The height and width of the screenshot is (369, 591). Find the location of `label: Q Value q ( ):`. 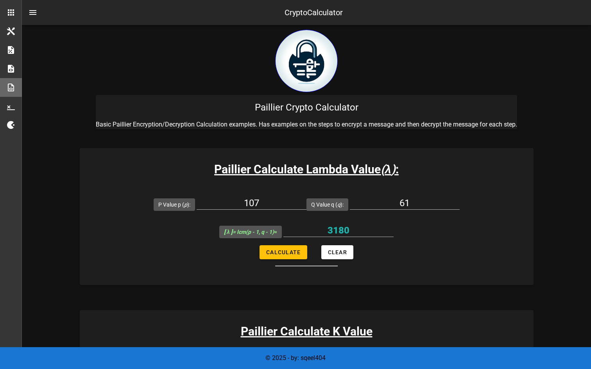

label: Q Value q ( ): is located at coordinates (327, 205).